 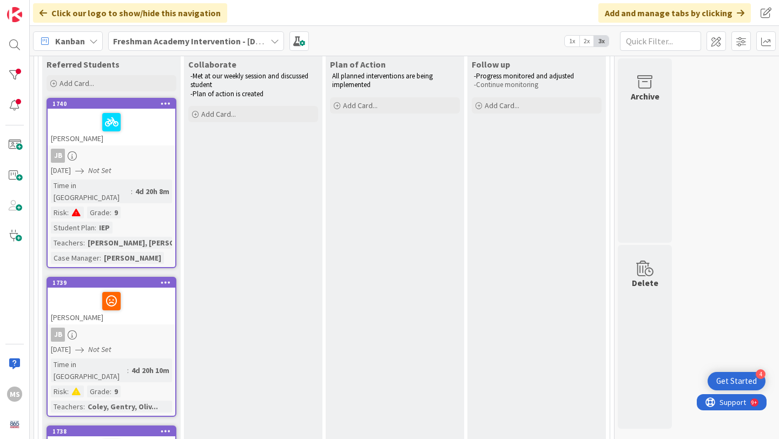 What do you see at coordinates (536, 85) in the screenshot?
I see `p: -Continue monitoring` at bounding box center [536, 85].